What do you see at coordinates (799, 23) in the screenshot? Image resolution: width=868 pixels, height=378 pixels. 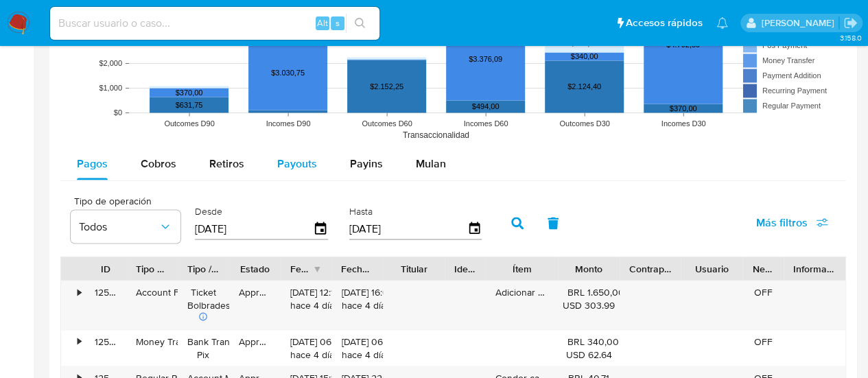 I see `p: nicolas.tyrkiel@mercadolibre.com` at bounding box center [799, 23].